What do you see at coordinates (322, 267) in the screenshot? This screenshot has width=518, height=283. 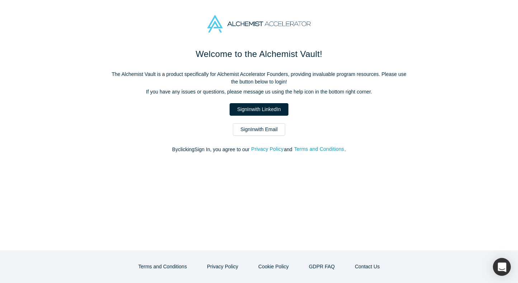 I see `a: GDPR FAQ` at bounding box center [322, 267].